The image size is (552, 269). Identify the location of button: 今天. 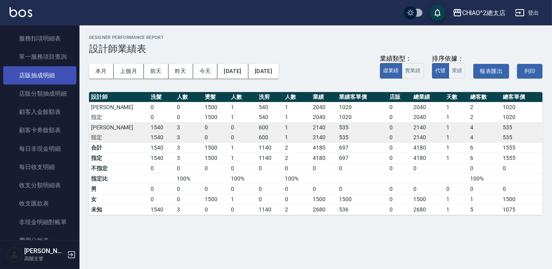
(205, 71).